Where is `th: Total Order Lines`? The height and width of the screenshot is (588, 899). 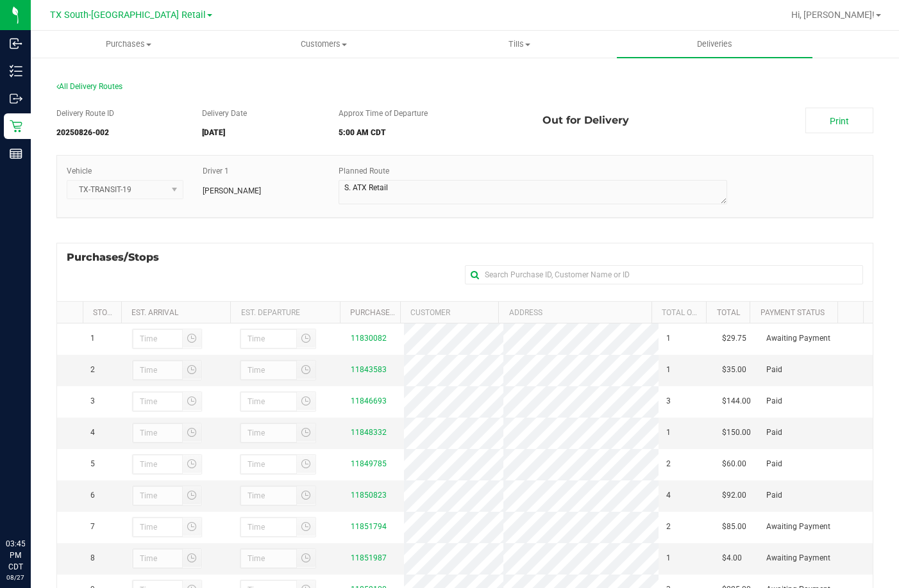
th: Total Order Lines is located at coordinates (678, 313).